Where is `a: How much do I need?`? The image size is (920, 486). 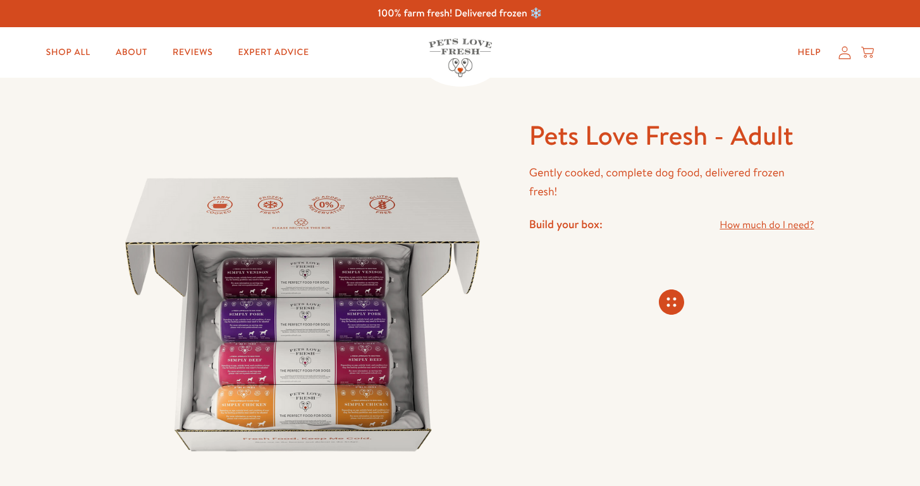
a: How much do I need? is located at coordinates (766, 225).